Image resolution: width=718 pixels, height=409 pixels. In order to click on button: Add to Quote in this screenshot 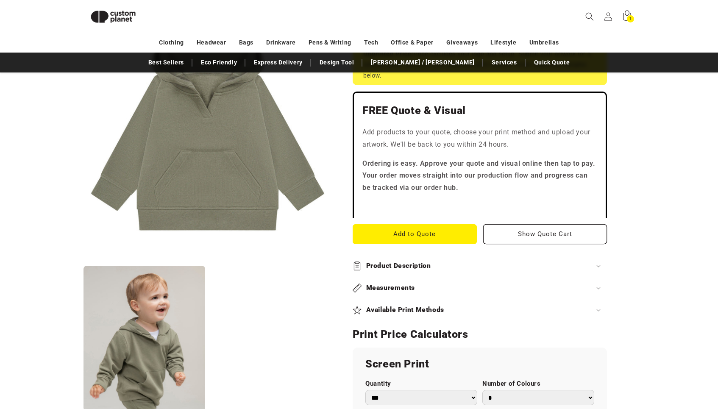, I will do `click(414, 234)`.